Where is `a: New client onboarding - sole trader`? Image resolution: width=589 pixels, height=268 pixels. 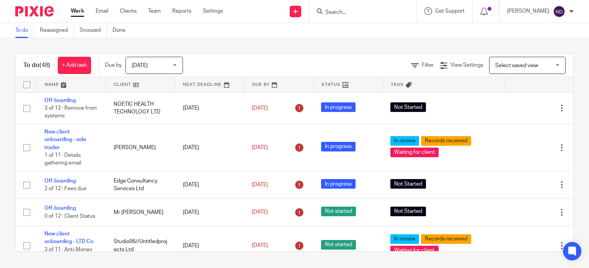
a: New client onboarding - sole trader is located at coordinates (65, 139).